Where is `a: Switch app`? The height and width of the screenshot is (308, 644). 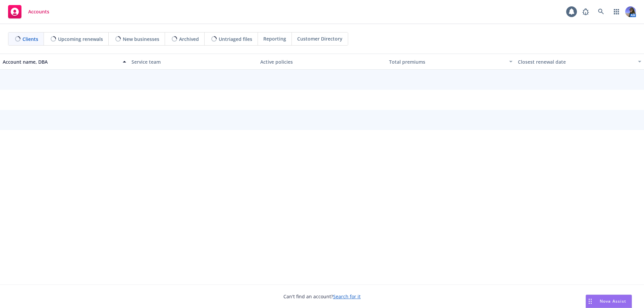
a: Switch app is located at coordinates (616, 12).